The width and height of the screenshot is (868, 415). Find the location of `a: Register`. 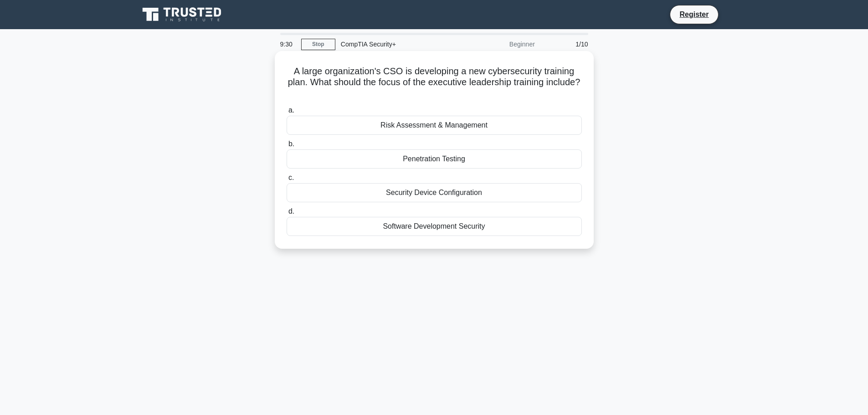

a: Register is located at coordinates (694, 14).